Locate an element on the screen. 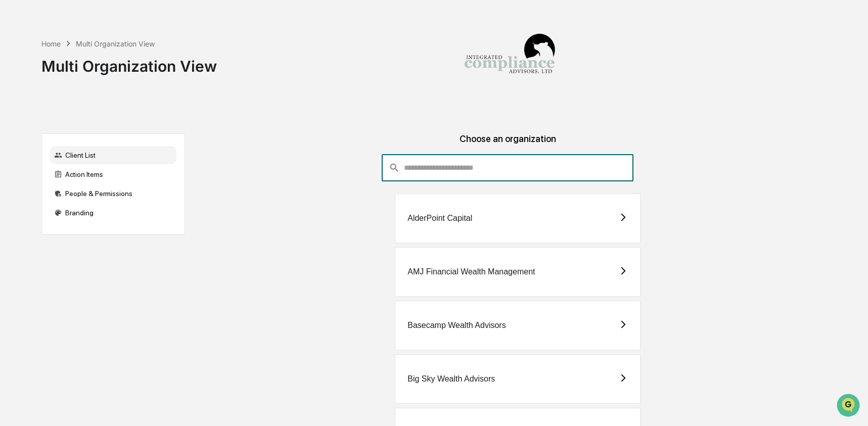 The image size is (868, 426). span: Pylon is located at coordinates (112, 175).